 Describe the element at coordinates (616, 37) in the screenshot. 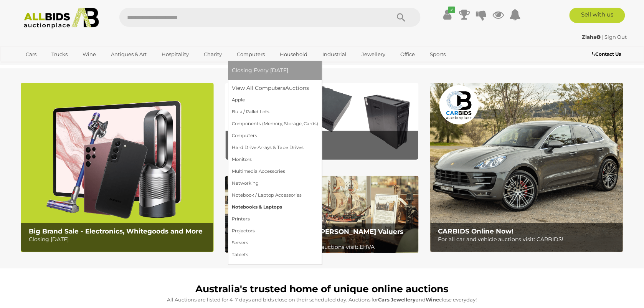

I see `a: Sign Out` at that location.